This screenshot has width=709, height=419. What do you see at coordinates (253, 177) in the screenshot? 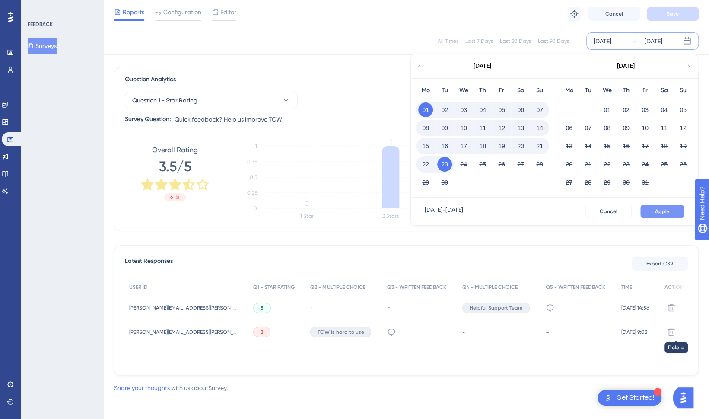
I see `tspan: 0.5` at bounding box center [253, 177].